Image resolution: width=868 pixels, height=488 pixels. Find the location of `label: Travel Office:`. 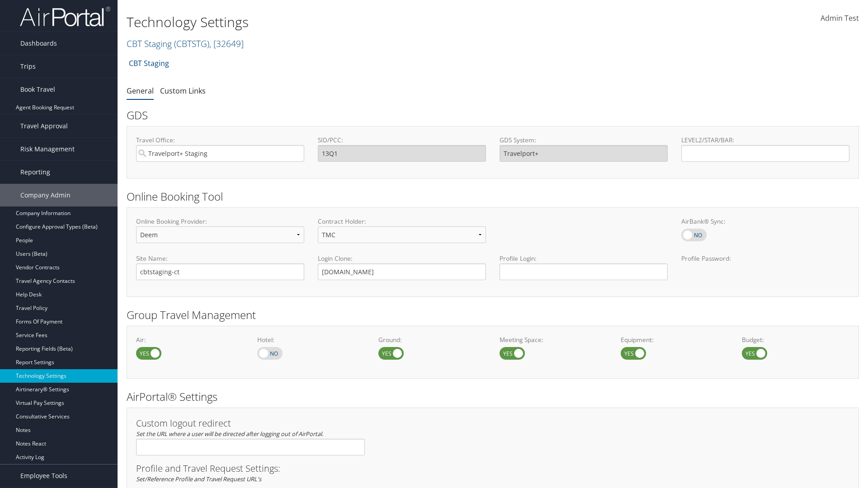

label: Travel Office: is located at coordinates (220, 140).